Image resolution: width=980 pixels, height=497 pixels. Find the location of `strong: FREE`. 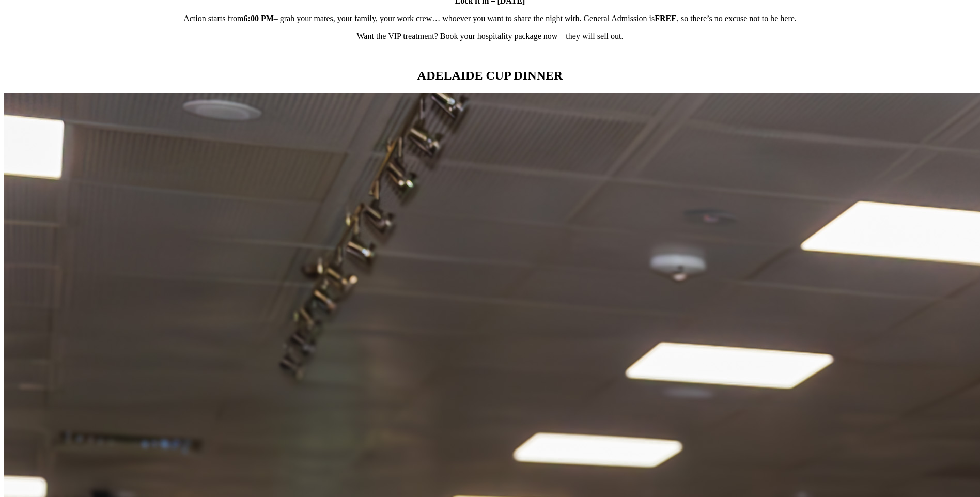

strong: FREE is located at coordinates (665, 18).